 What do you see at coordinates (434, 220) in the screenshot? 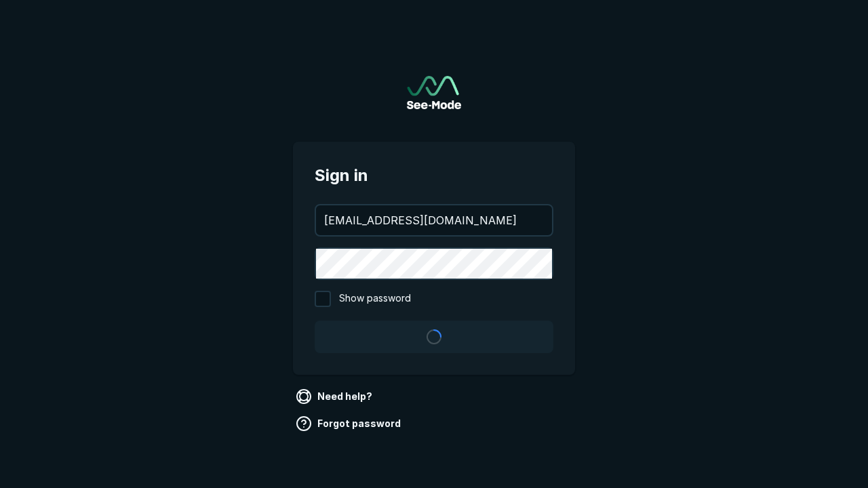
I see `input: your@email.com` at bounding box center [434, 220].